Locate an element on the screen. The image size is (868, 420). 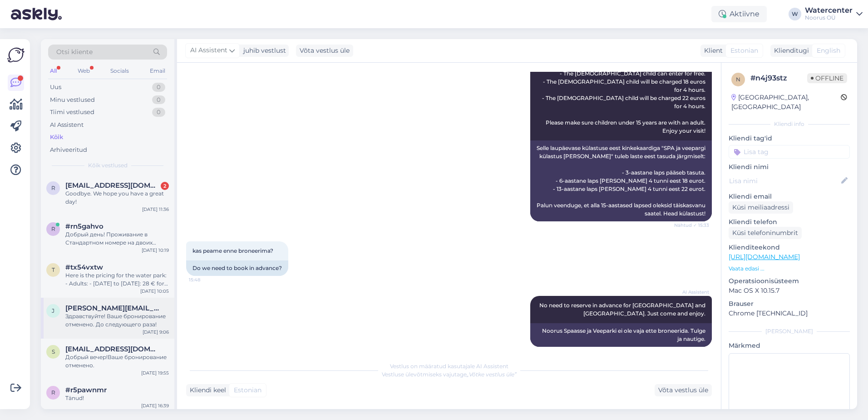
span: jelenaparamonova@list.ru is located at coordinates (113, 308).